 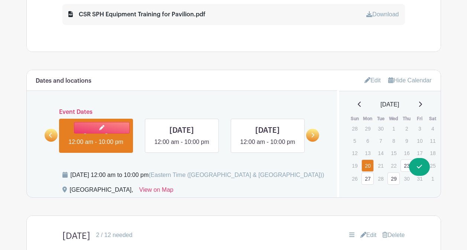 I want to click on p: 19, so click(x=354, y=166).